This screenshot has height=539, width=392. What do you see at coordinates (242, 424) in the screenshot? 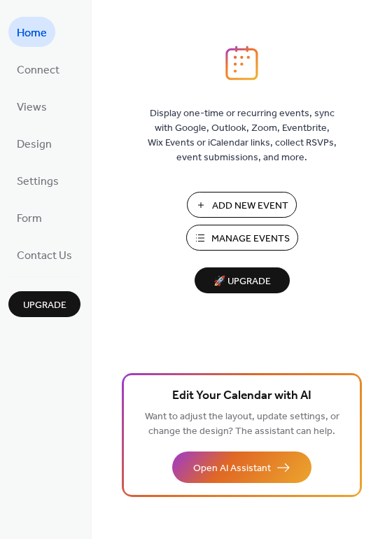
I see `span: Want to adjust the layout, update settings, or change the design? The assistant can help.` at bounding box center [242, 424].